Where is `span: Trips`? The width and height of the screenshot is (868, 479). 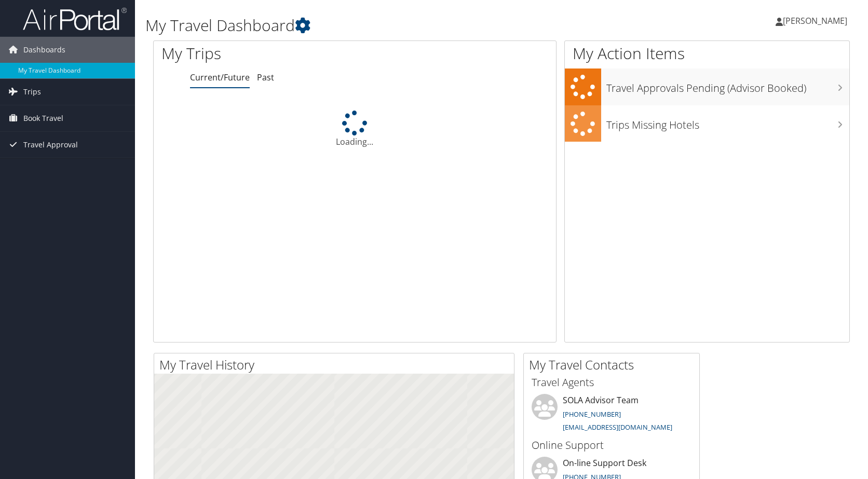 span: Trips is located at coordinates (32, 92).